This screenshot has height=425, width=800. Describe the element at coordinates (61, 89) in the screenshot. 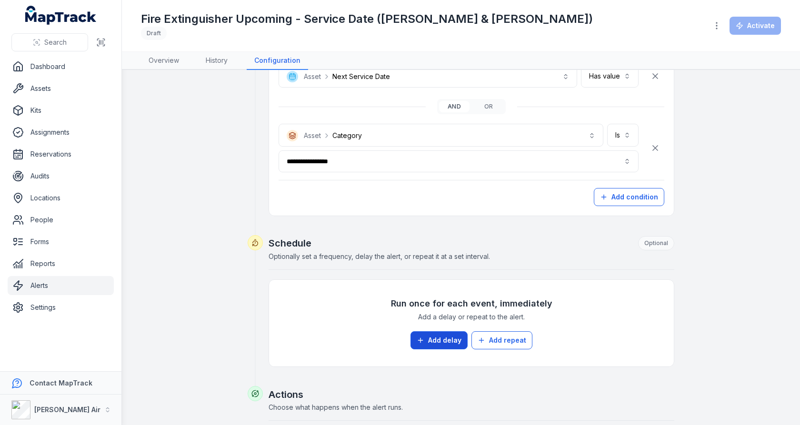

I see `a: Assets` at that location.